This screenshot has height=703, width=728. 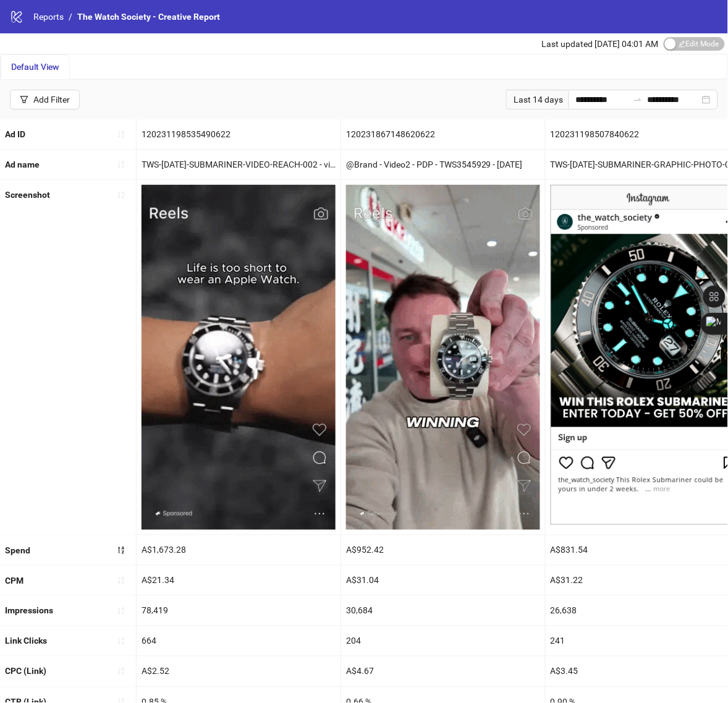 I want to click on div: Last 14 days, so click(x=537, y=99).